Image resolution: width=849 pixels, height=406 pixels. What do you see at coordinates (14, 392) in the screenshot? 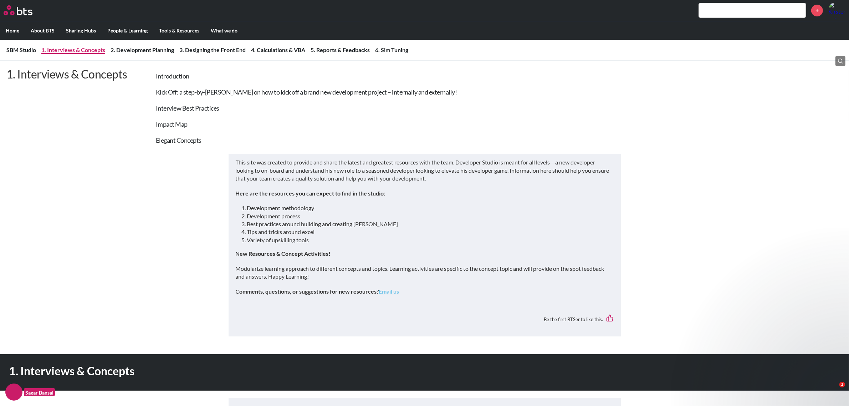
I see `img: F` at bounding box center [14, 392].